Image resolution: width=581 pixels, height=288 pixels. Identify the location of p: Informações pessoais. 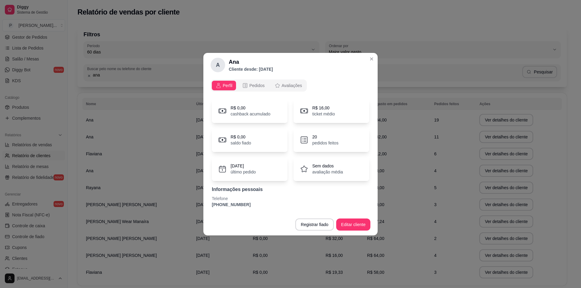
(290, 190).